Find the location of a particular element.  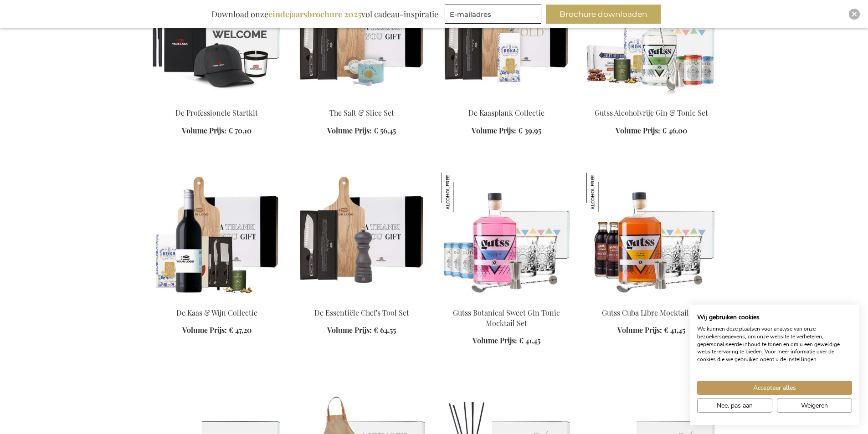

span: € 47,20 is located at coordinates (240, 329).